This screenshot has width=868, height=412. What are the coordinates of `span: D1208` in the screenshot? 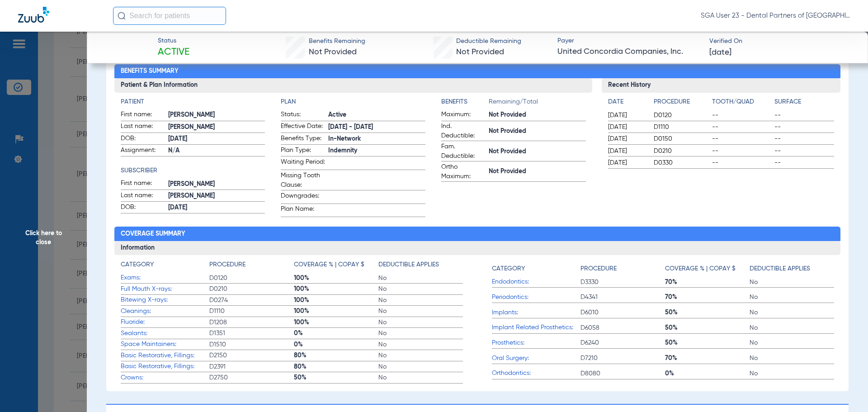 It's located at (252, 322).